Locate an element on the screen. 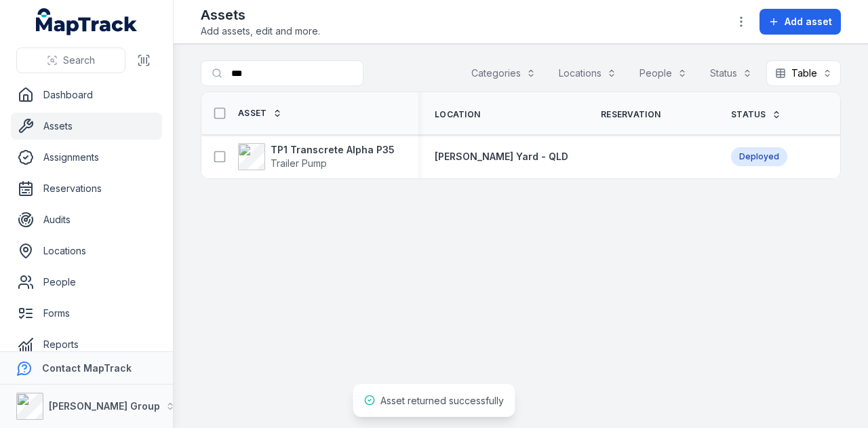  a: Dashboard is located at coordinates (86, 95).